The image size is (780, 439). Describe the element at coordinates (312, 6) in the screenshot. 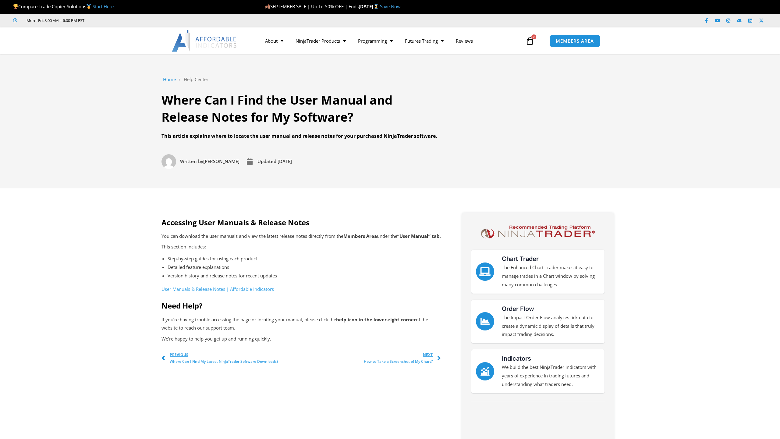

I see `span: SEPTEMBER SALE | Up To 50% OFF | Ends` at that location.